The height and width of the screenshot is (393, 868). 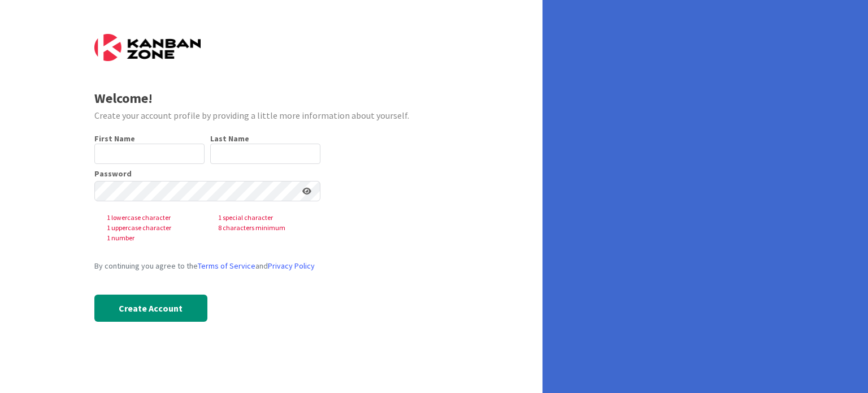 I want to click on img: Kanban Zone, so click(x=147, y=47).